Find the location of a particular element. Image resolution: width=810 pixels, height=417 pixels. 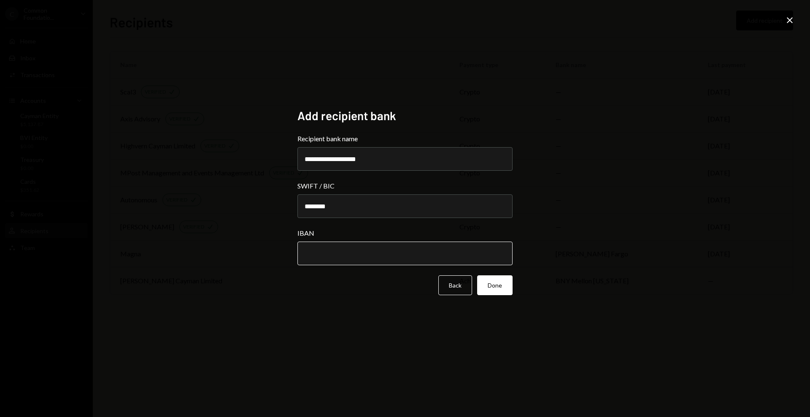

button: Done is located at coordinates (495, 285).